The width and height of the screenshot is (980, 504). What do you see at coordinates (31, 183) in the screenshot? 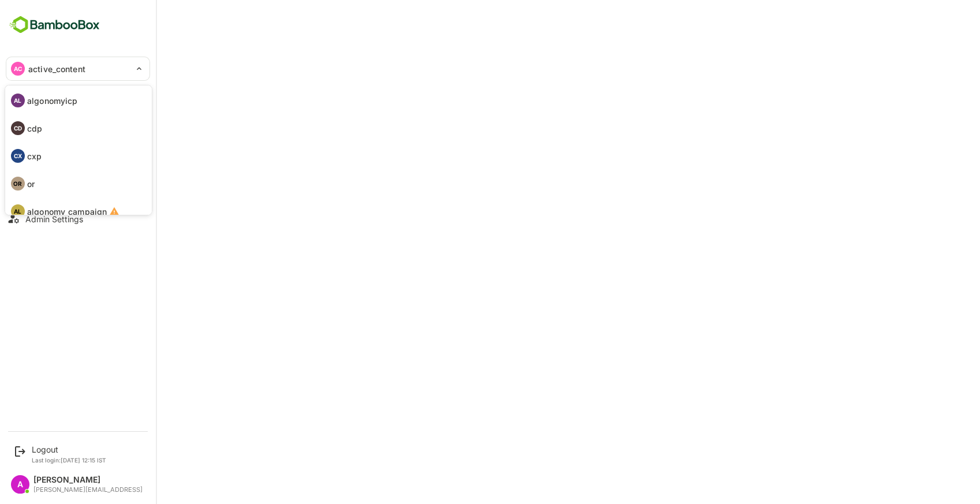
I see `p: or` at bounding box center [31, 183].